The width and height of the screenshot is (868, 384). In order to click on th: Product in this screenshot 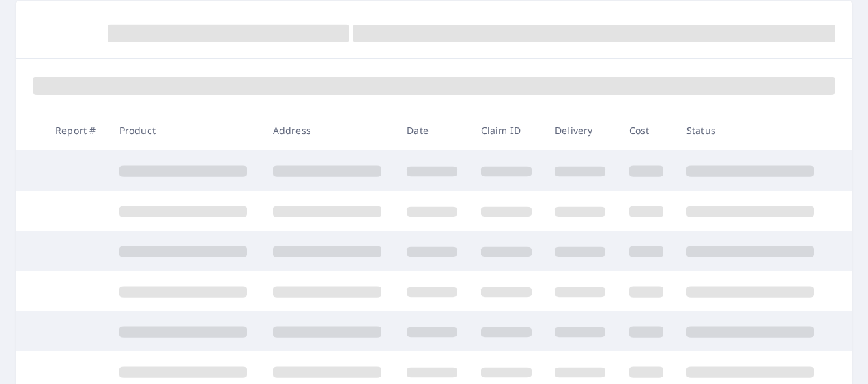, I will do `click(185, 130)`.